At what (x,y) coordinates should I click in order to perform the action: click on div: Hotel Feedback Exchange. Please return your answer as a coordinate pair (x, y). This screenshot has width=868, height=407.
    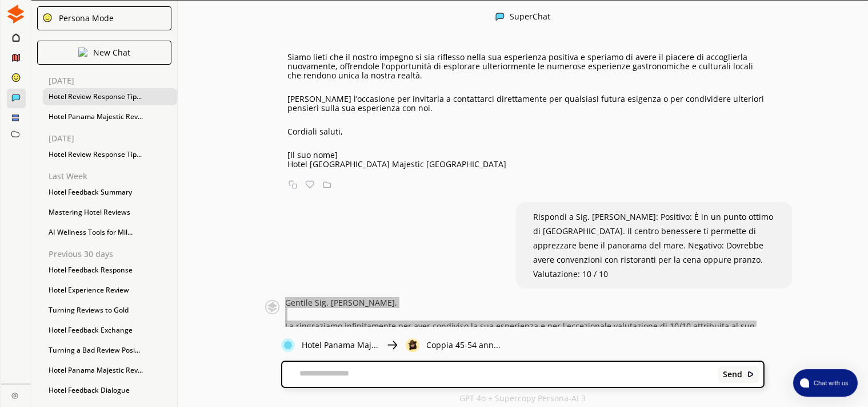
    Looking at the image, I should click on (109, 330).